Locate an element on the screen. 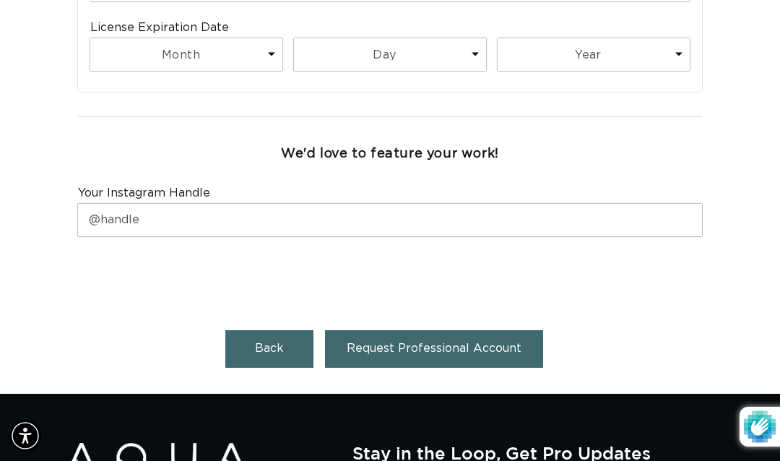 Image resolution: width=780 pixels, height=461 pixels. label: License Expiration Date is located at coordinates (160, 27).